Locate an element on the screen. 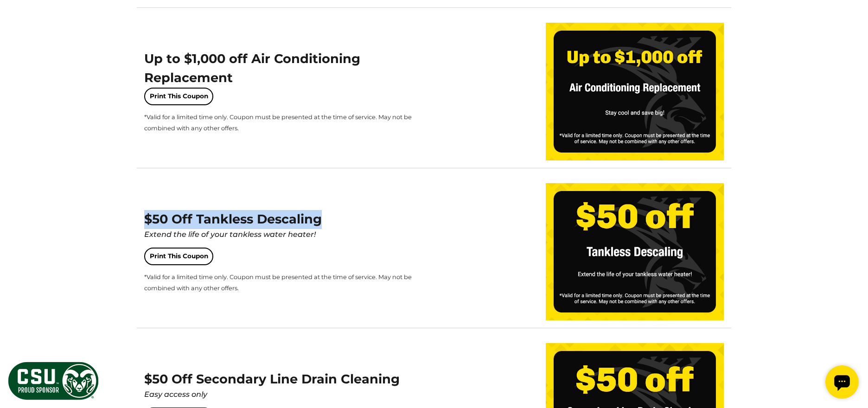 Image resolution: width=868 pixels, height=408 pixels. div: Open chat widget is located at coordinates (21, 21).